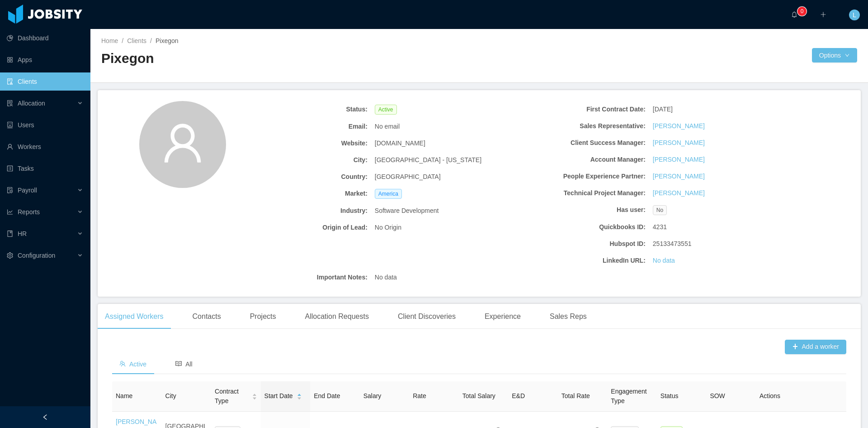  I want to click on b: Country:, so click(301, 177).